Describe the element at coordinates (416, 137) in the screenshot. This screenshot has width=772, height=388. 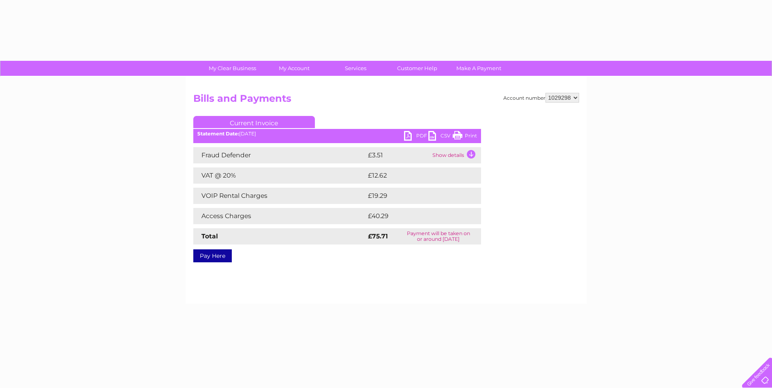
I see `a: PDF` at that location.